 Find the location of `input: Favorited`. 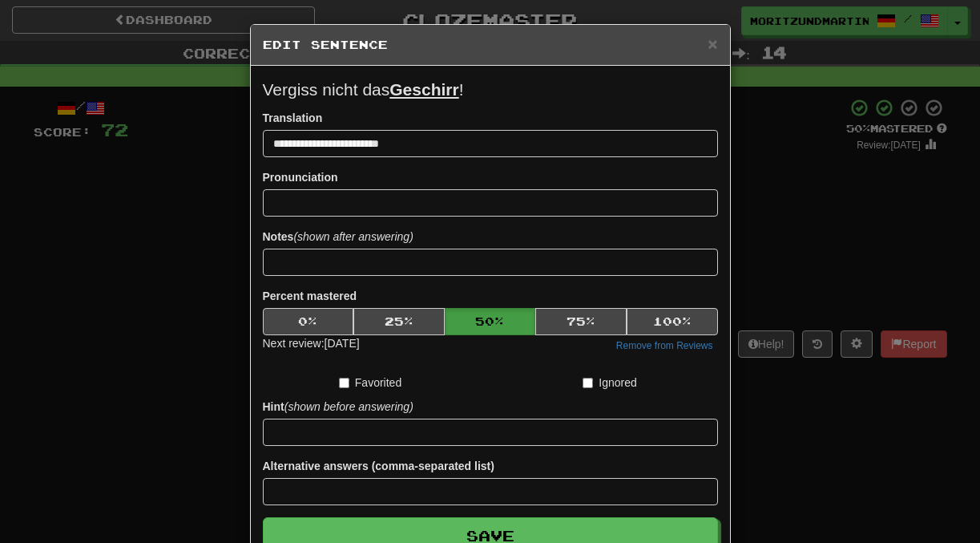

input: Favorited is located at coordinates (344, 382).